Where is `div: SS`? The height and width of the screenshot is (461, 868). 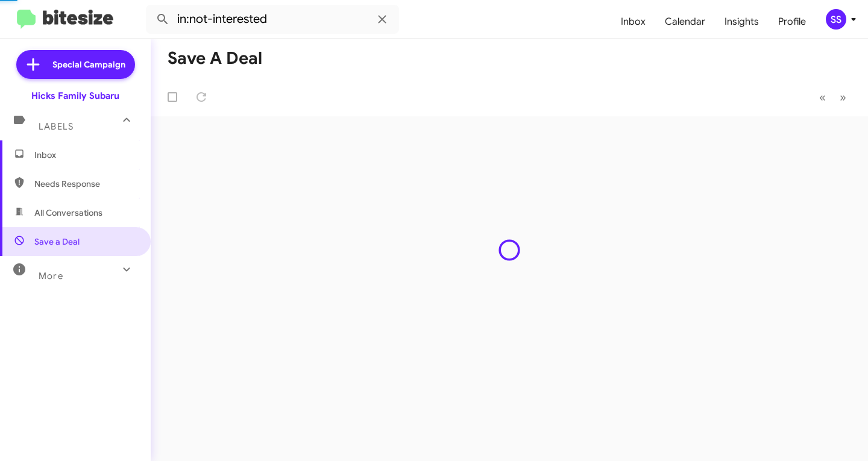 div: SS is located at coordinates (836, 19).